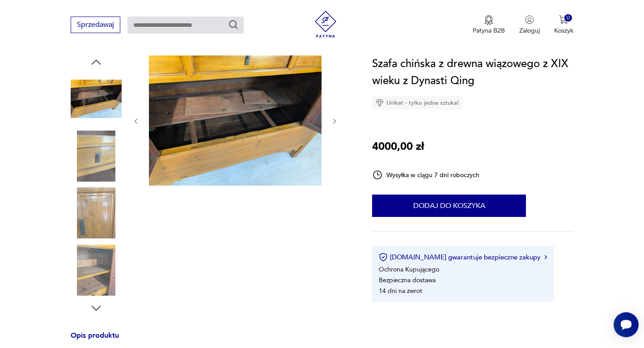  I want to click on p: 4000,00 zł, so click(398, 147).